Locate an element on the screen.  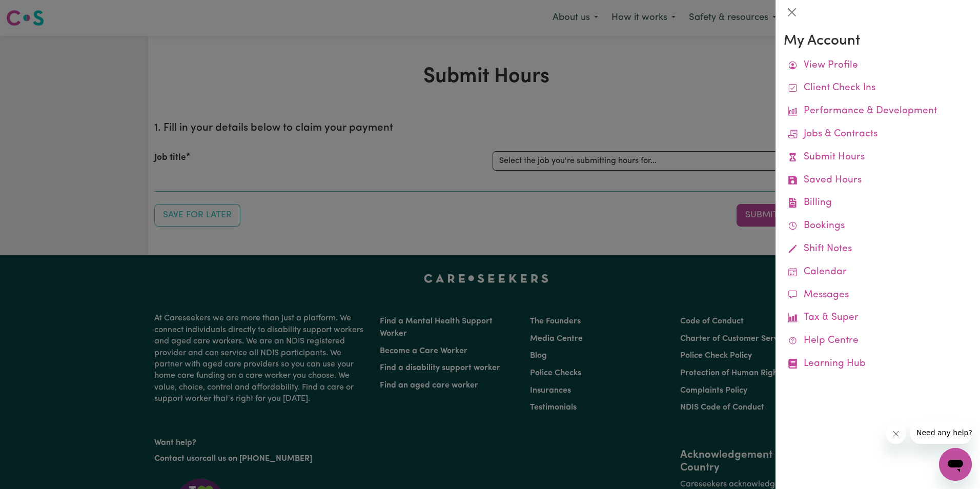
a: View Profile is located at coordinates (878, 66).